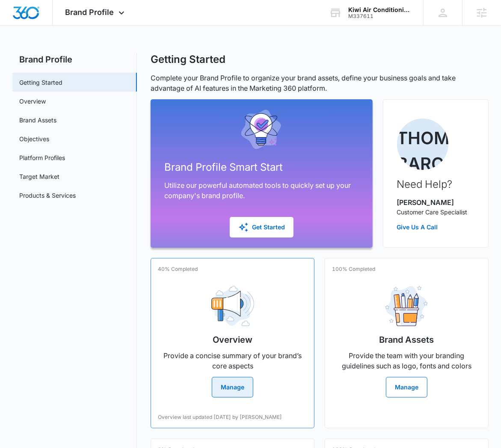  What do you see at coordinates (39, 176) in the screenshot?
I see `a: Target Market` at bounding box center [39, 176].